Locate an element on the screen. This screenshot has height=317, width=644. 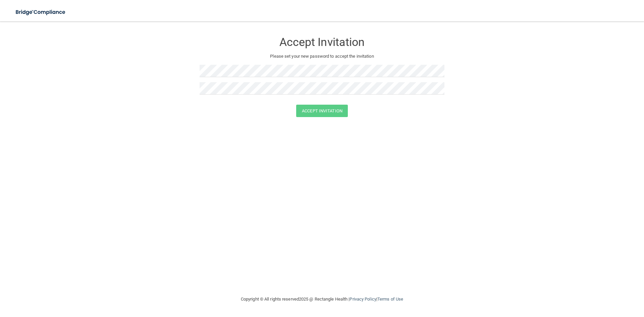
a: Terms of Use is located at coordinates (390, 299).